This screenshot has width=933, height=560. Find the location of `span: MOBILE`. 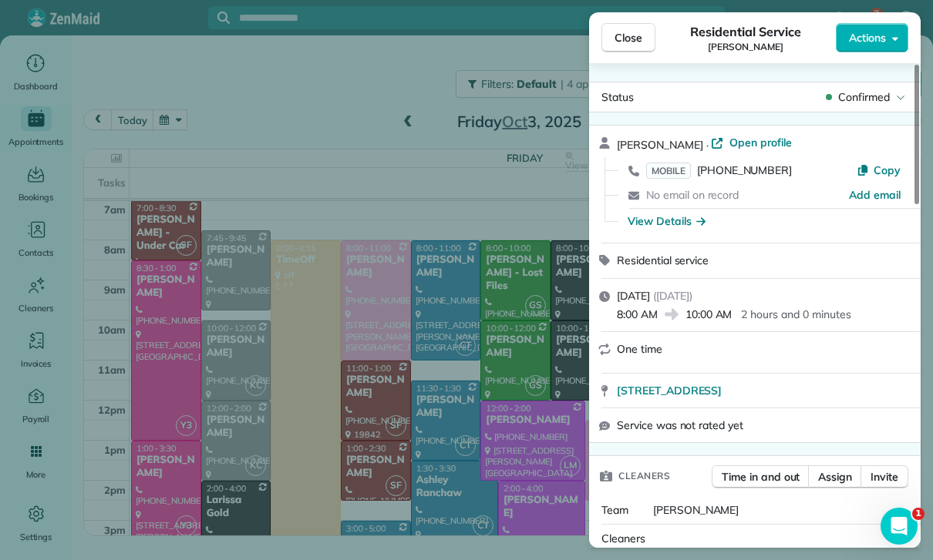

span: MOBILE is located at coordinates (669, 170).